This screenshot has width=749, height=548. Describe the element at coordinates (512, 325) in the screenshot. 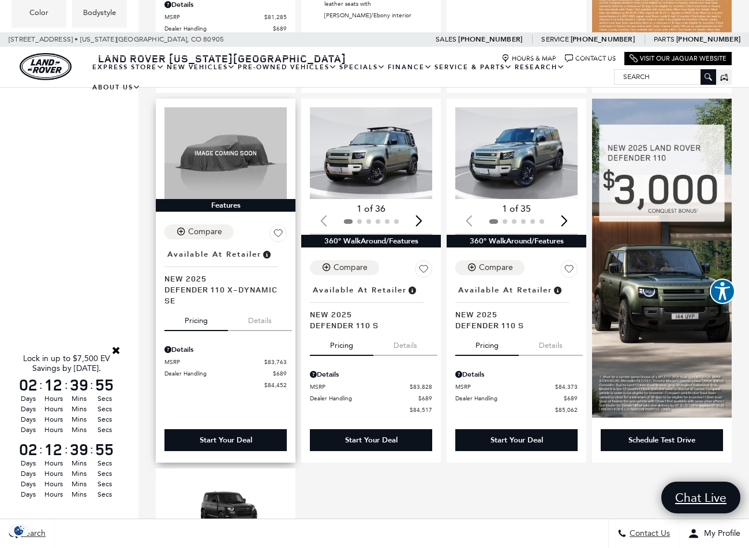

I see `span: Defender 110 S` at that location.